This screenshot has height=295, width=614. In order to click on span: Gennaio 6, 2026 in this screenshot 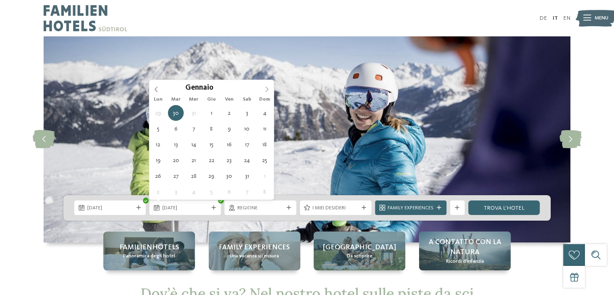, I will do `click(175, 128)`.